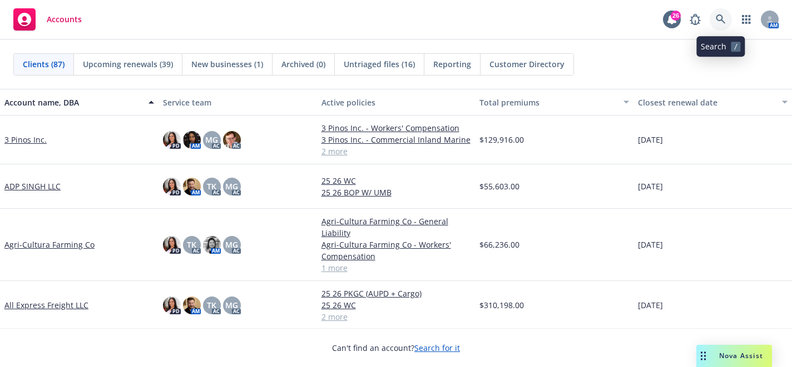 The image size is (792, 367). What do you see at coordinates (128, 64) in the screenshot?
I see `span: Upcoming renewals (39)` at bounding box center [128, 64].